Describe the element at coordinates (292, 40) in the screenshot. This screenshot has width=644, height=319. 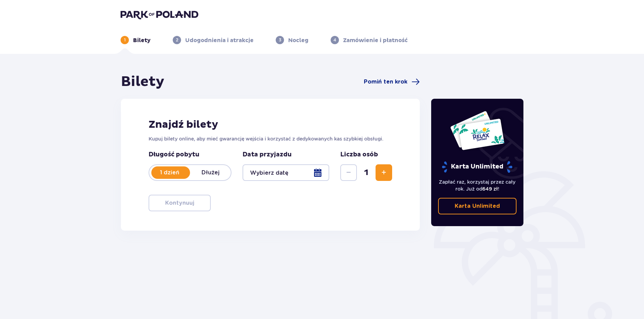
I see `div: 3Nocleg` at that location.